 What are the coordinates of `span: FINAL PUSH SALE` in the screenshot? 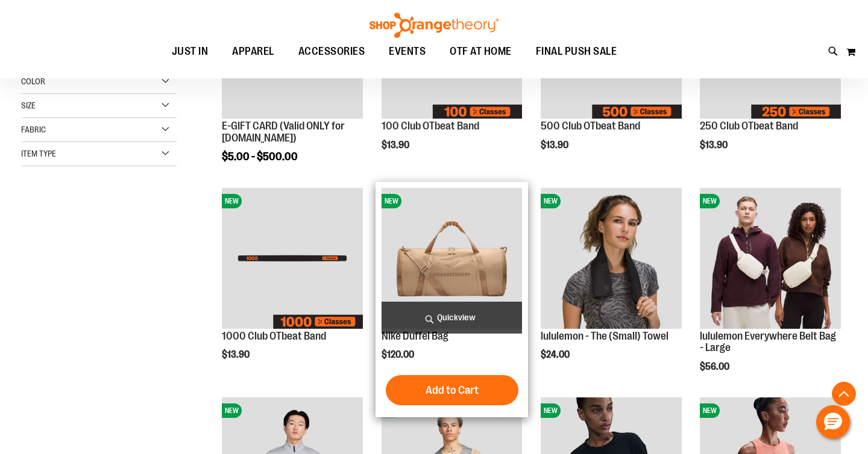 It's located at (576, 51).